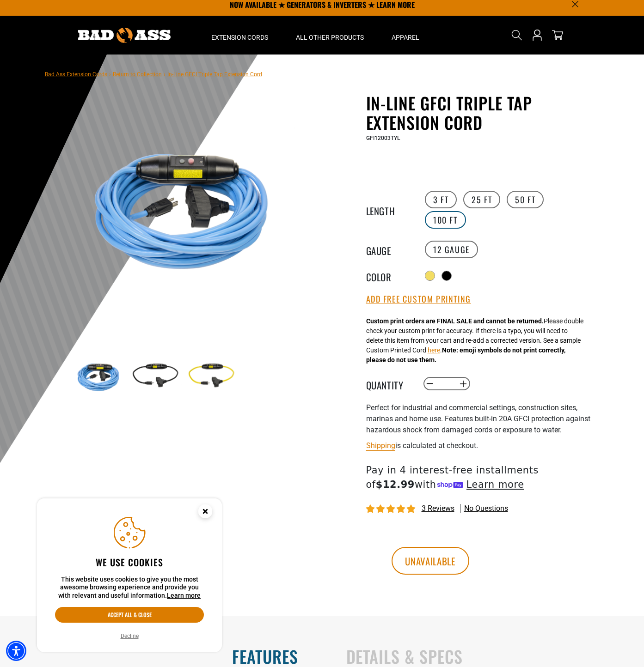  Describe the element at coordinates (129, 587) in the screenshot. I see `p: This website uses cookies to give you the most awesome browsing experience and provide you with r...` at that location.